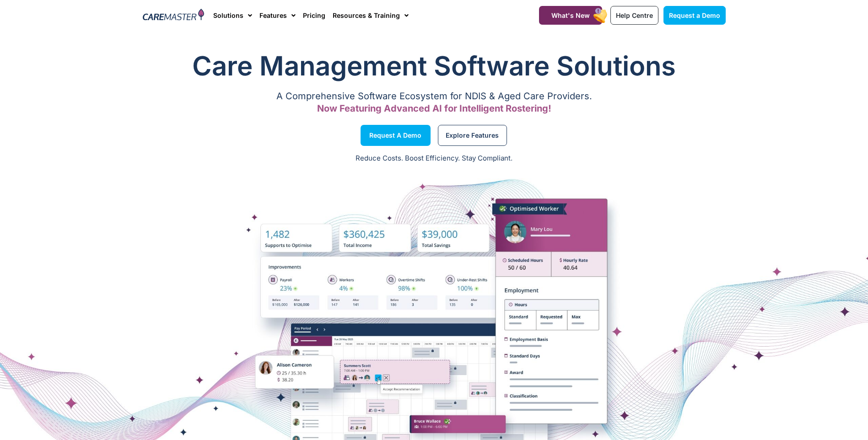 The image size is (868, 440). I want to click on span: Explore Features, so click(472, 136).